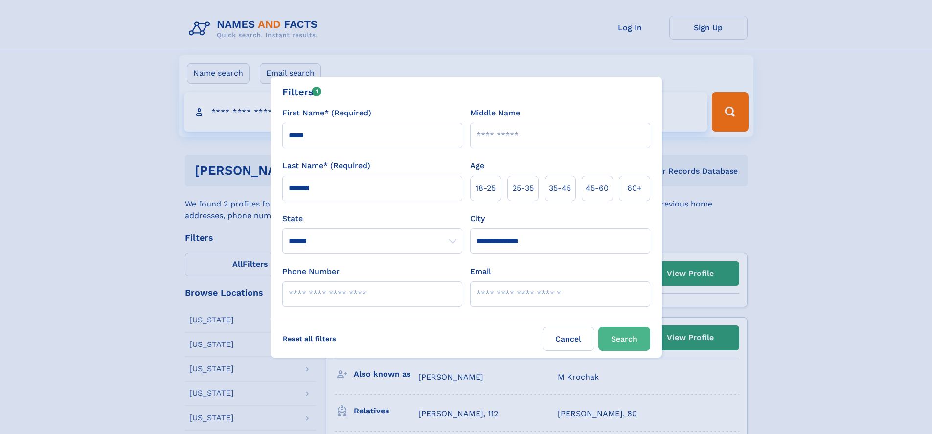  What do you see at coordinates (302, 92) in the screenshot?
I see `div: Filters` at bounding box center [302, 92].